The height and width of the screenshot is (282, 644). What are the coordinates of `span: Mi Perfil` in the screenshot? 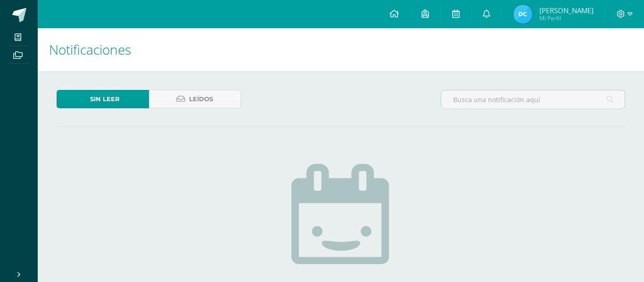 It's located at (566, 18).